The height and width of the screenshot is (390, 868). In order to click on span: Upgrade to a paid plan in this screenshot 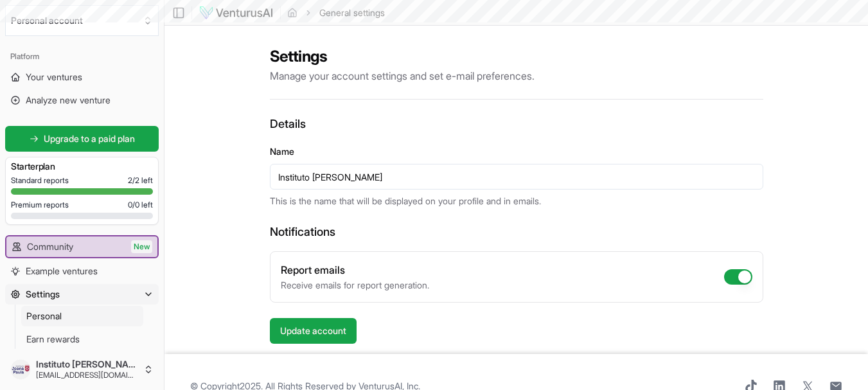, I will do `click(89, 138)`.